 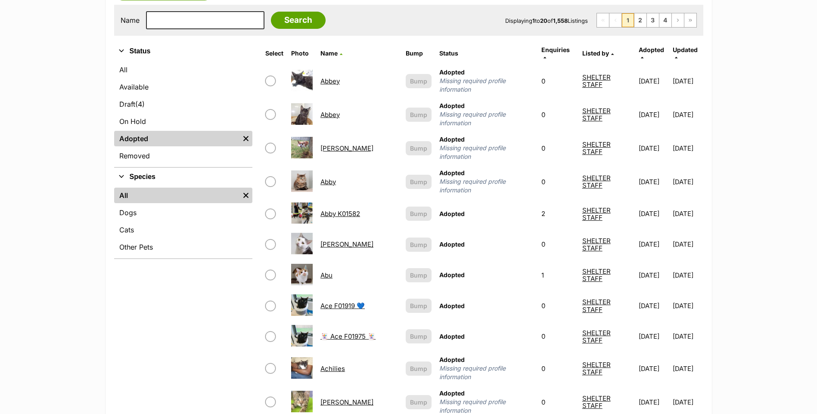 What do you see at coordinates (558, 214) in the screenshot?
I see `td: 2` at bounding box center [558, 214].